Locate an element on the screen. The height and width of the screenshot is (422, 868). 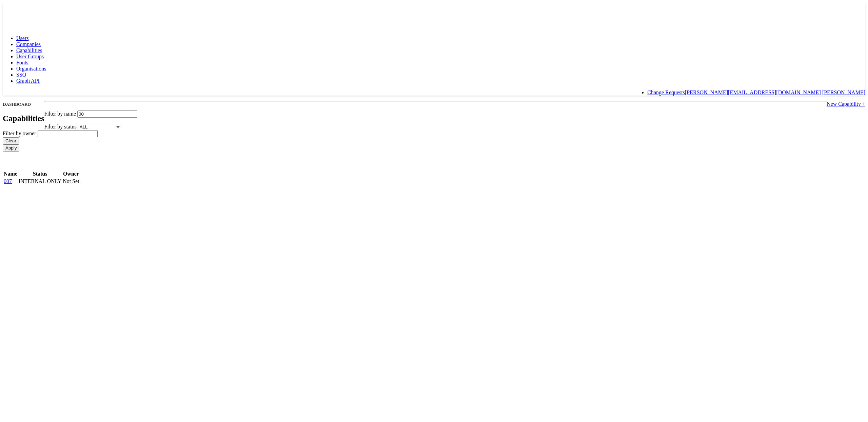
span: Organisations is located at coordinates (31, 68).